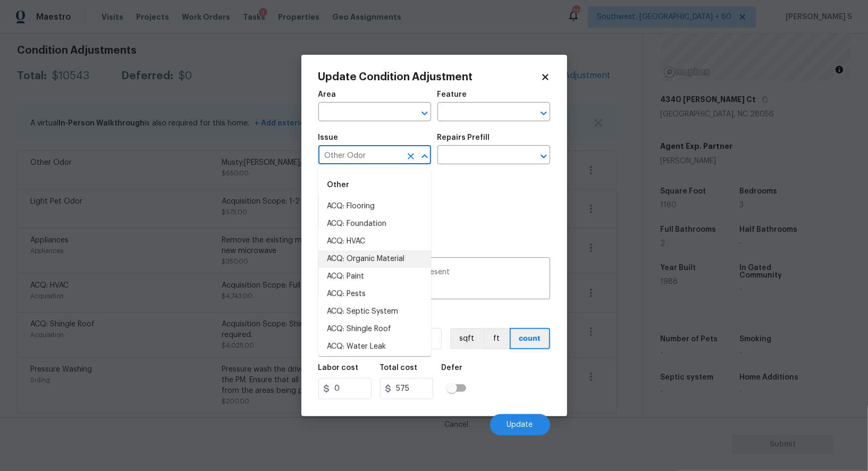 The height and width of the screenshot is (471, 868). I want to click on span: Update, so click(520, 425).